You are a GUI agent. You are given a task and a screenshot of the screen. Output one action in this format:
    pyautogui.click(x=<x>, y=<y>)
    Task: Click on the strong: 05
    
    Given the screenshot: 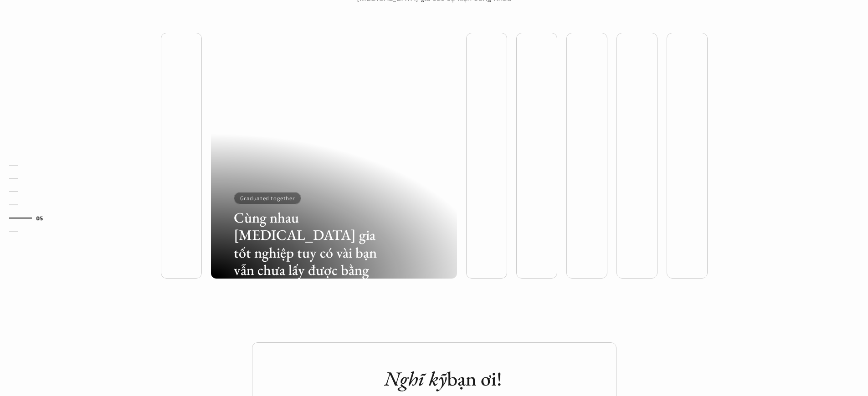 What is the action you would take?
    pyautogui.click(x=39, y=218)
    